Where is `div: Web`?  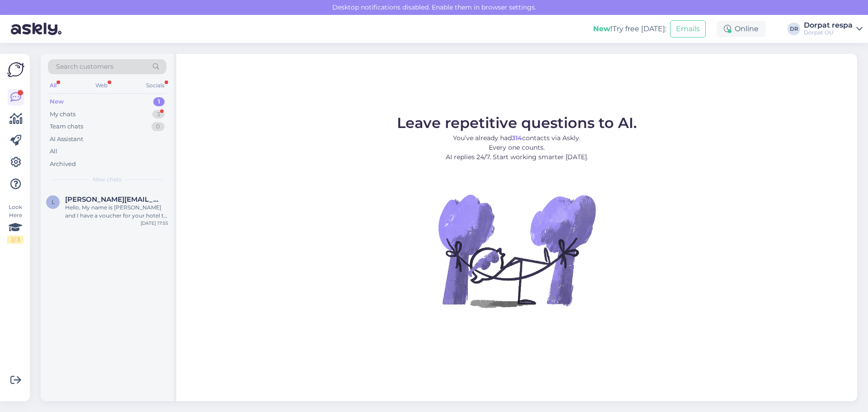 div: Web is located at coordinates (101, 85).